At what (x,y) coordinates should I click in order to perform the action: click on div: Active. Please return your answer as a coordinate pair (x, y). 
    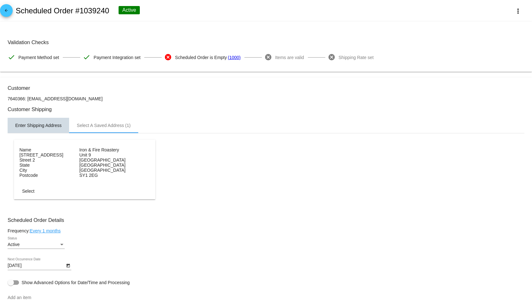
    Looking at the image, I should click on (129, 10).